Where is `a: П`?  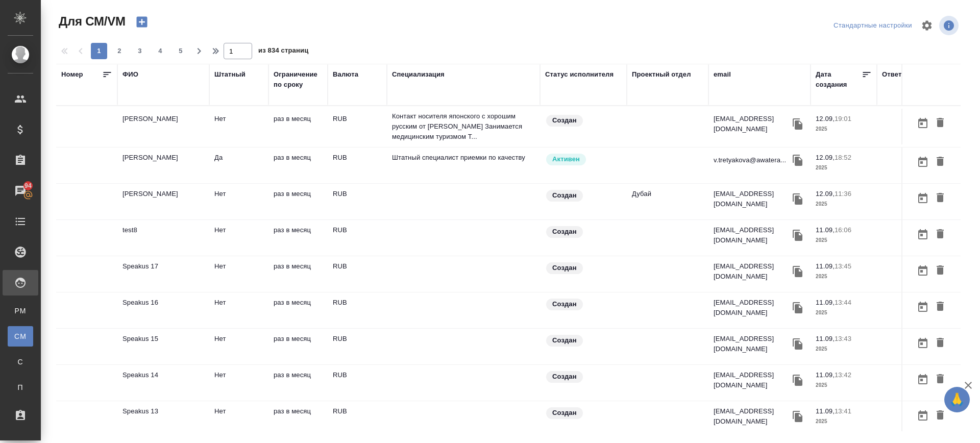
a: П is located at coordinates (21, 387).